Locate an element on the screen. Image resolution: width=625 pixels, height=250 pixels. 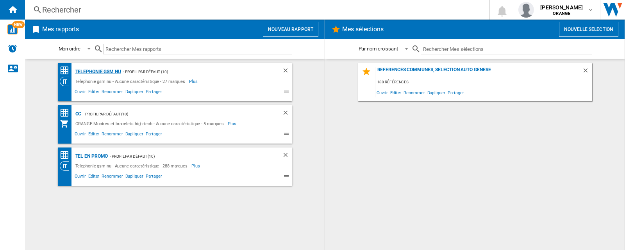
img: profile.jpg is located at coordinates (526, 10).